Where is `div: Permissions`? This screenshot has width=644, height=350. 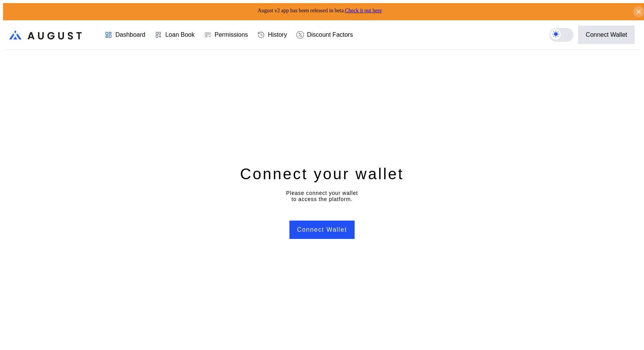
div: Permissions is located at coordinates (231, 35).